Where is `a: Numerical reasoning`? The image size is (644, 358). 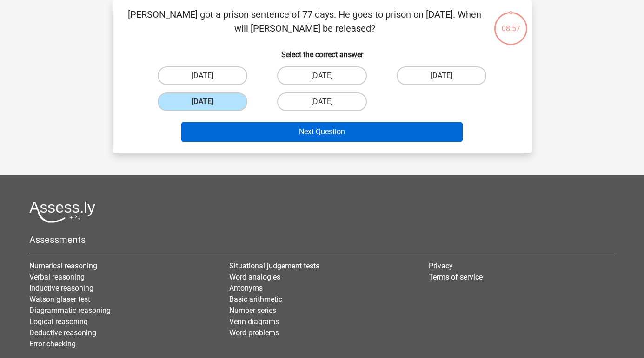
a: Numerical reasoning is located at coordinates (63, 265).